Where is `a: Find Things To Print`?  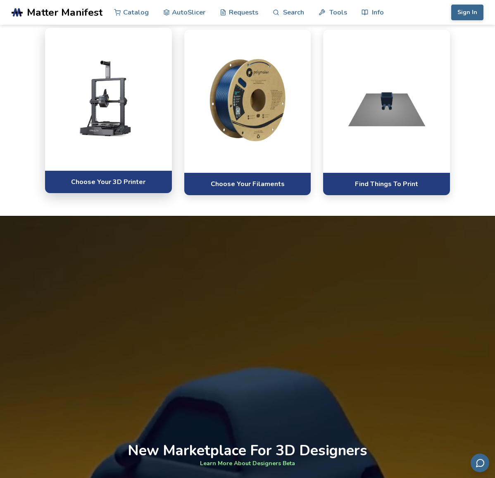 a: Find Things To Print is located at coordinates (386, 183).